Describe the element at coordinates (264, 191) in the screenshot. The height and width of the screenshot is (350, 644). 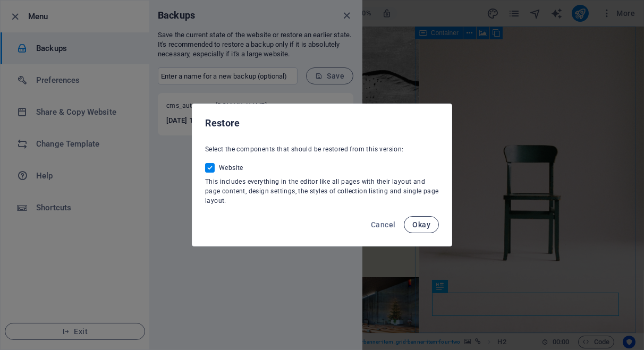
I see `a: Aboutpaint art` at that location.